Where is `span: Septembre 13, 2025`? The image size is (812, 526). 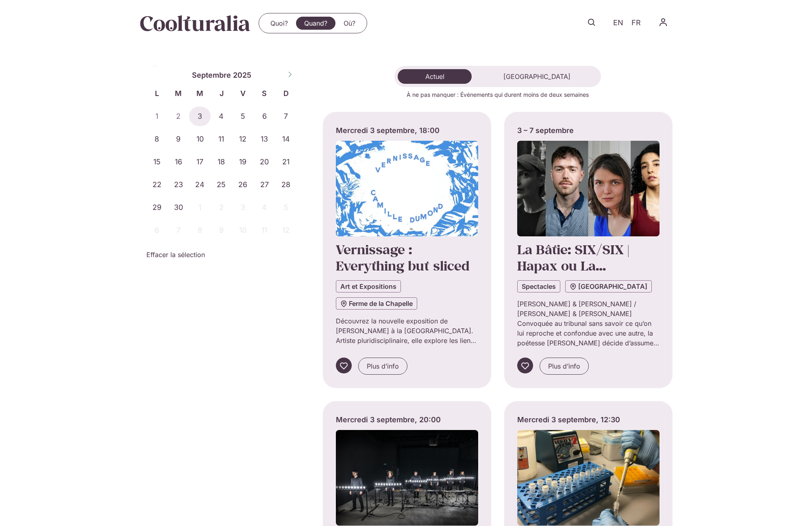 span: Septembre 13, 2025 is located at coordinates (265, 139).